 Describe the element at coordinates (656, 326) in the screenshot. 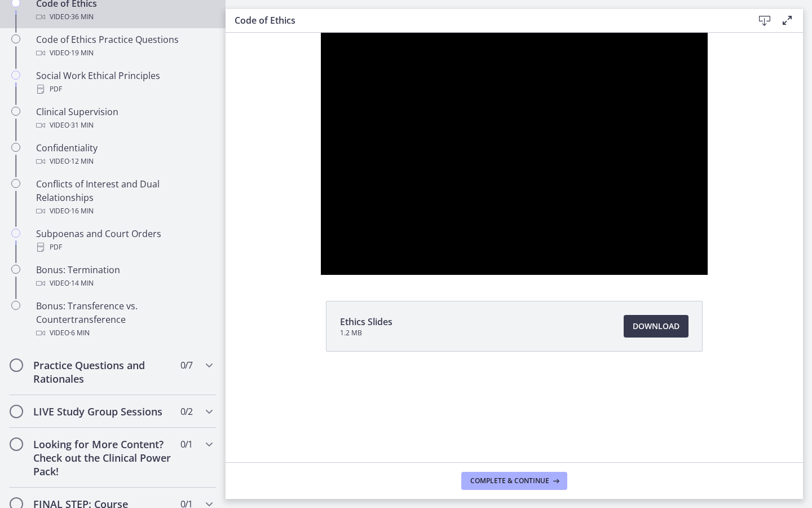

I see `a: Download` at that location.